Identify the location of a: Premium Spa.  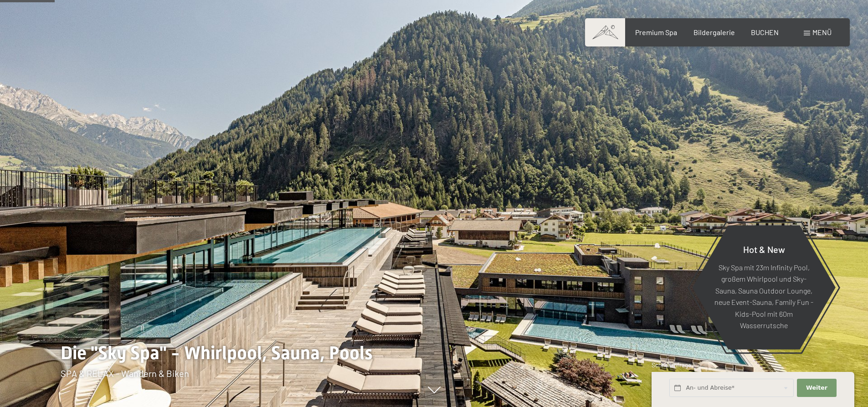
(656, 32).